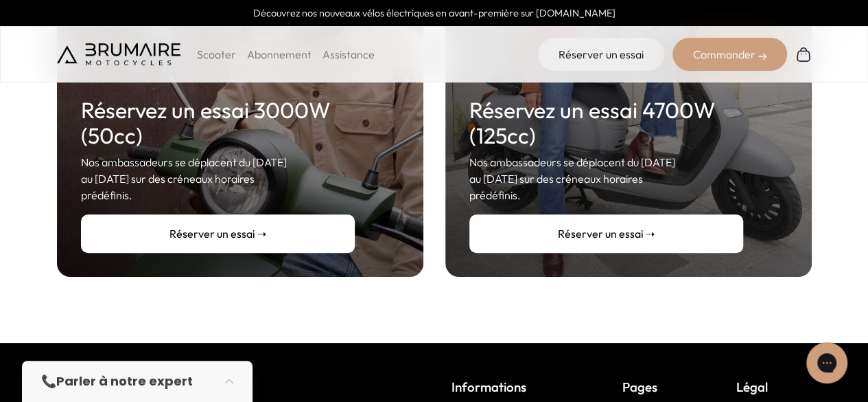  I want to click on h2: Réservez un essai 3000W (50cc), so click(217, 123).